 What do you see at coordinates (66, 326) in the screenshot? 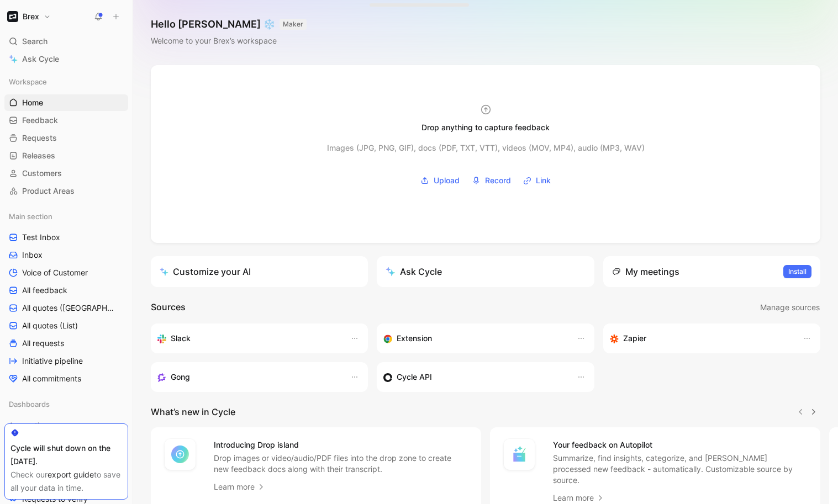
I see `a: All quotes (List)` at bounding box center [66, 326].